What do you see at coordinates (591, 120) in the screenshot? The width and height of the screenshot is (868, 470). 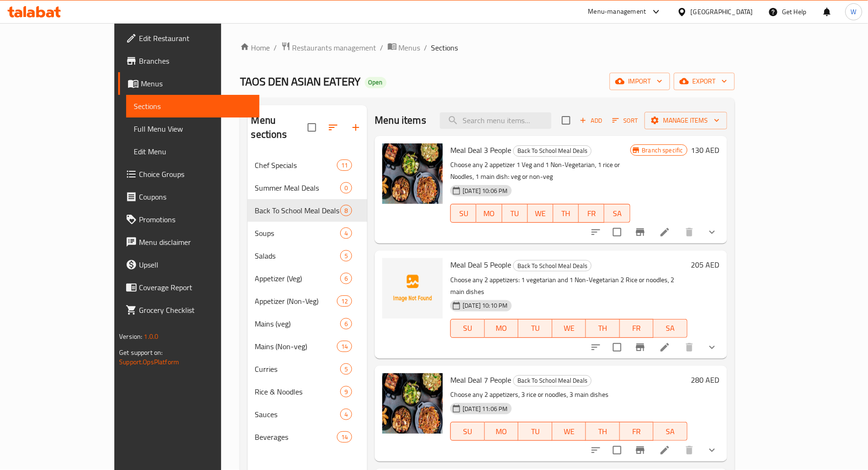 I see `span: Add item` at bounding box center [591, 120].